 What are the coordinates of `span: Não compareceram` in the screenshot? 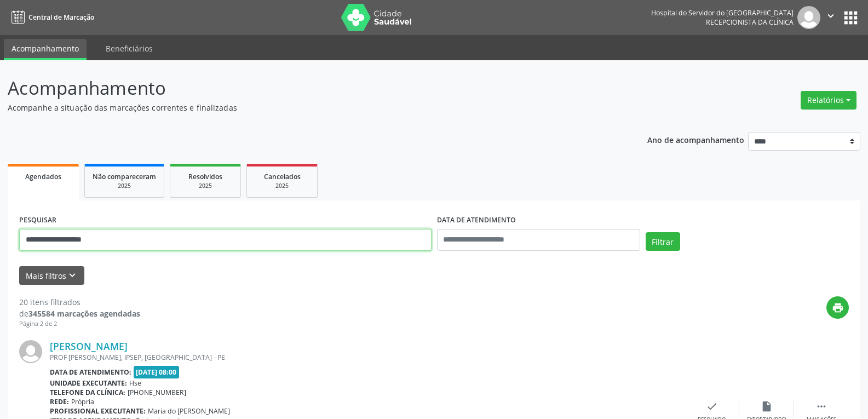 It's located at (124, 177).